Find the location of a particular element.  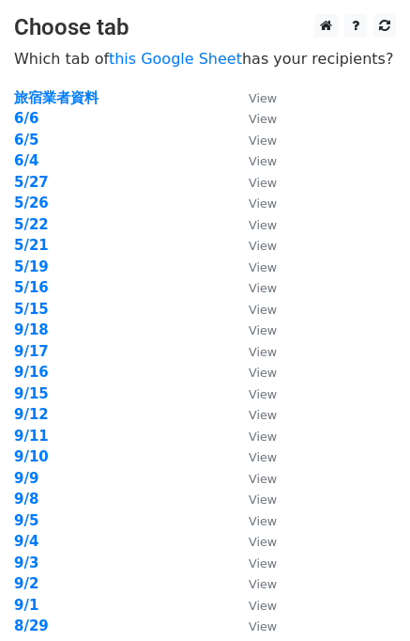

strong: 5/22 is located at coordinates (31, 224).